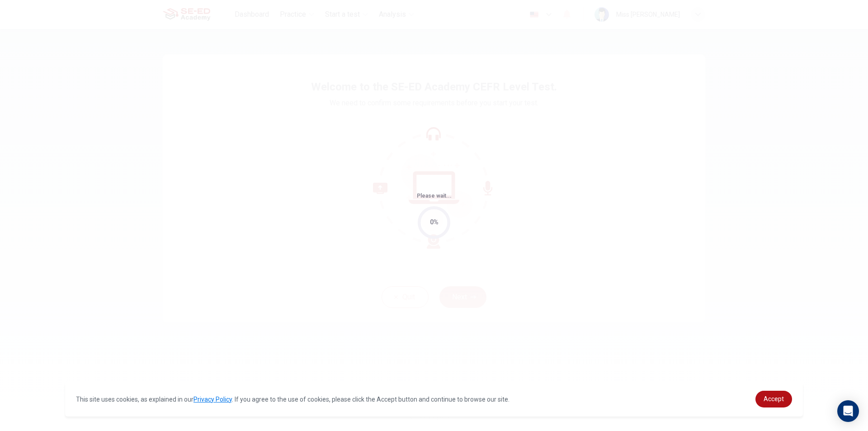  What do you see at coordinates (434, 399) in the screenshot?
I see `div: cookieconsent` at bounding box center [434, 399].